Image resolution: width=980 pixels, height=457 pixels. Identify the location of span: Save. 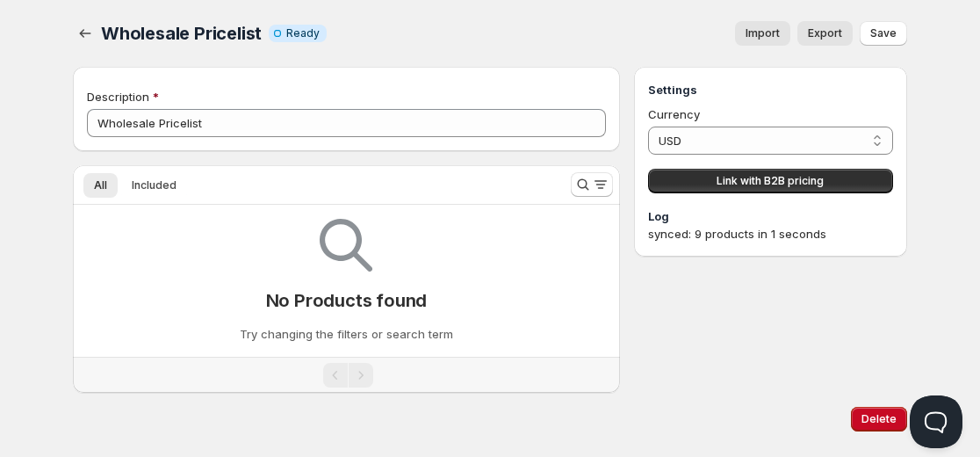
(884, 33).